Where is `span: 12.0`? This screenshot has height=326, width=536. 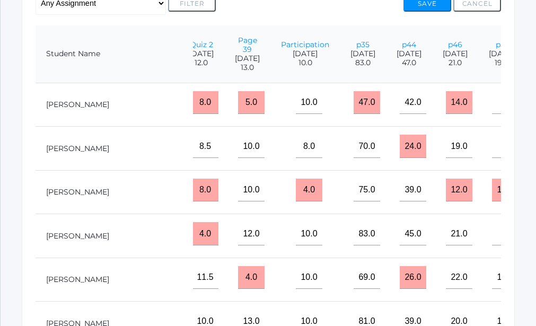 span: 12.0 is located at coordinates (201, 63).